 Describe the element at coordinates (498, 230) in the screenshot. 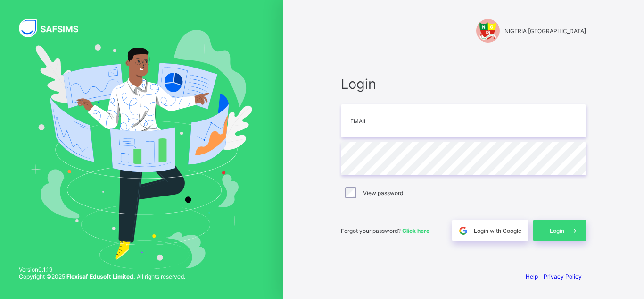

I see `span: Login with Google` at that location.